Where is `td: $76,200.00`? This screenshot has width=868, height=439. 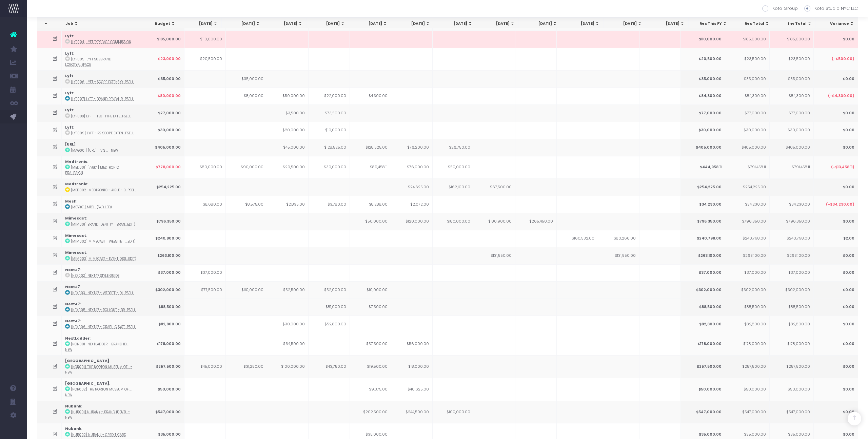 td: $76,200.00 is located at coordinates (412, 147).